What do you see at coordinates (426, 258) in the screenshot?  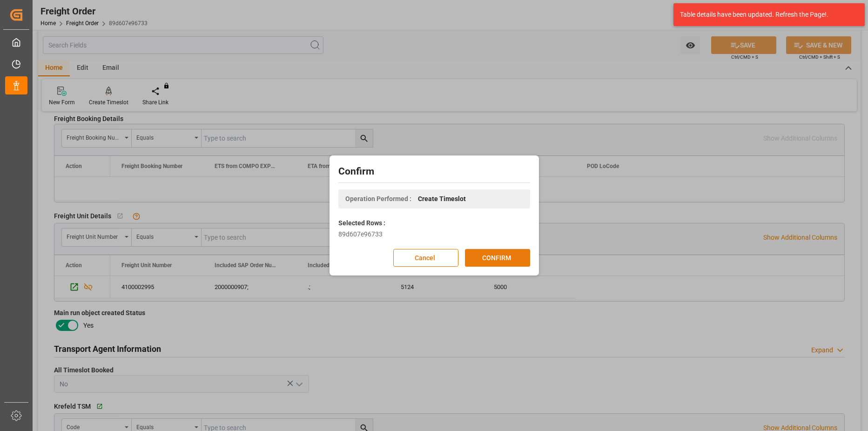 I see `button: Cancel` at bounding box center [426, 258].